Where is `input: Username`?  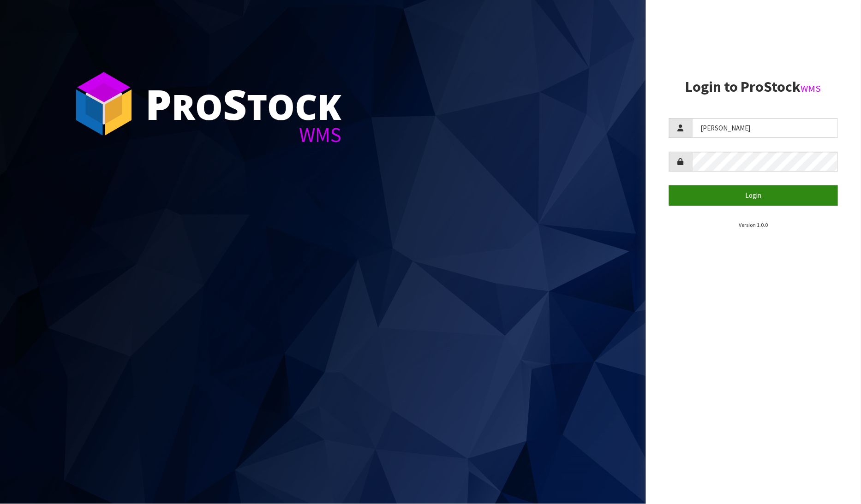
input: Username is located at coordinates (765, 128).